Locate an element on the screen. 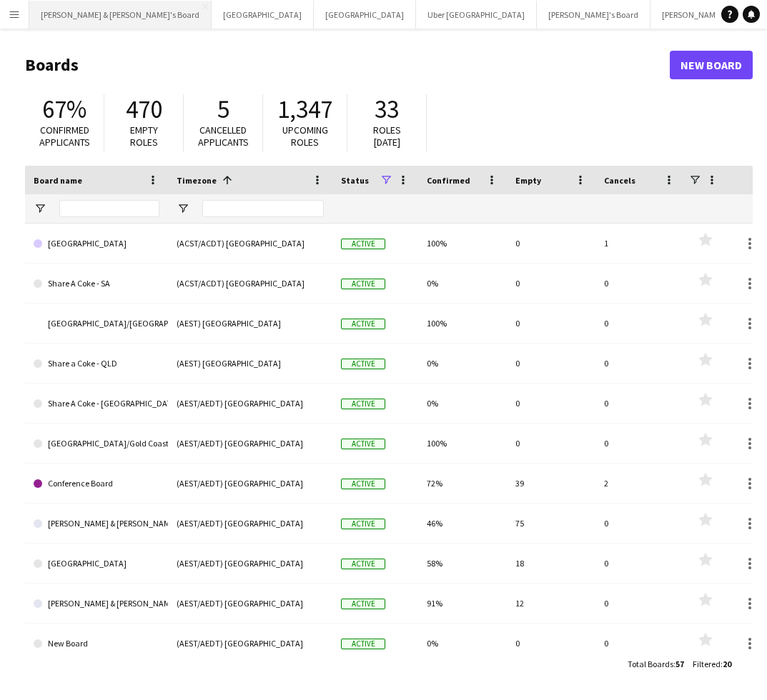  span: 20 is located at coordinates (727, 664).